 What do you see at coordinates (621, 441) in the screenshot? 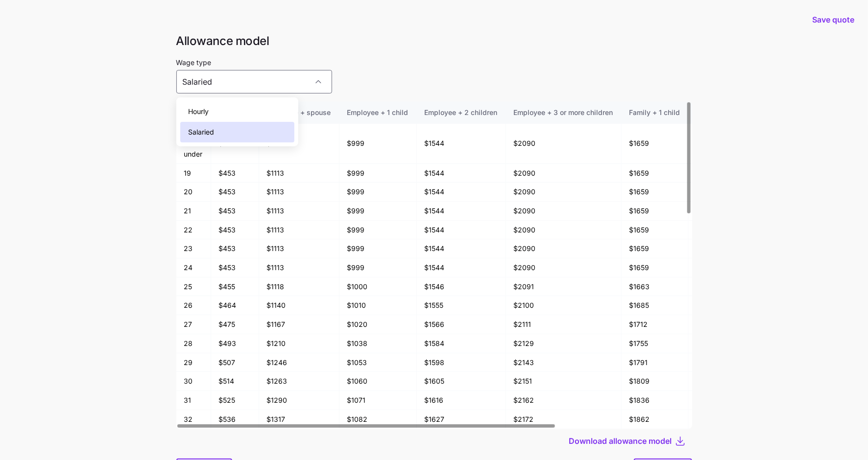
I see `span: Download allowance model` at bounding box center [621, 441].